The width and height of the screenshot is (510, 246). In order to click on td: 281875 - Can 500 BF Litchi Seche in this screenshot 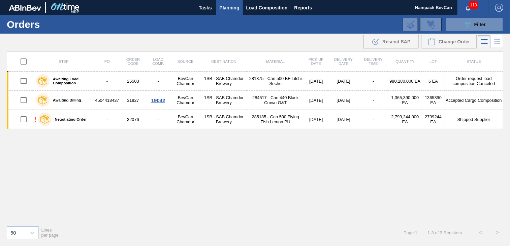, I will do `click(275, 81)`.